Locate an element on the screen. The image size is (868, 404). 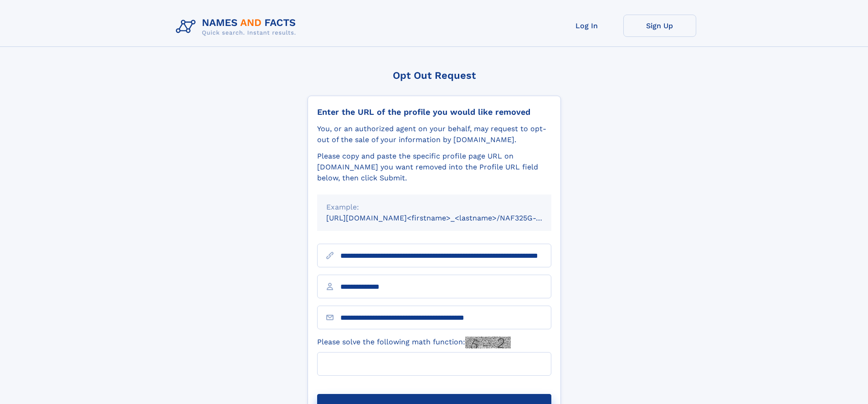
label: Please solve the following math function: is located at coordinates (414, 342).